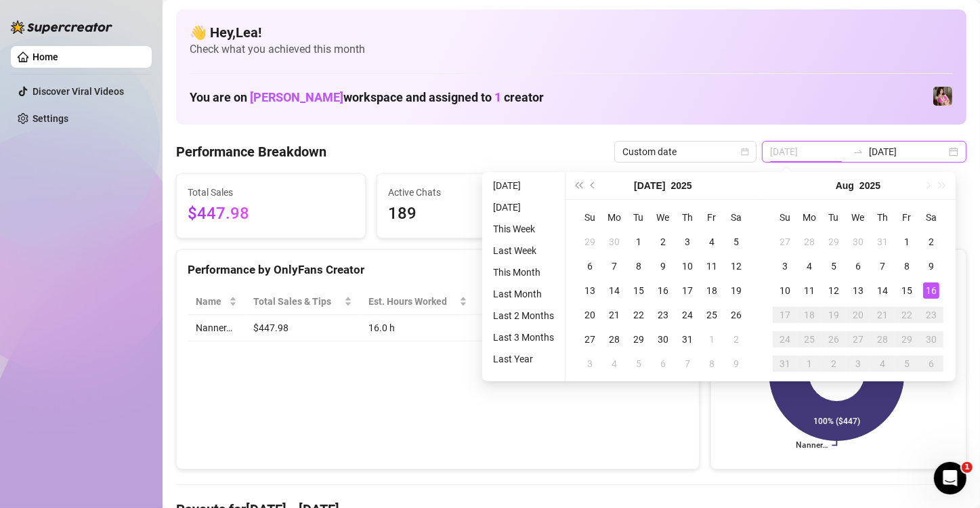  What do you see at coordinates (834, 290) in the screenshot?
I see `td: 2025-08-12` at bounding box center [834, 290].